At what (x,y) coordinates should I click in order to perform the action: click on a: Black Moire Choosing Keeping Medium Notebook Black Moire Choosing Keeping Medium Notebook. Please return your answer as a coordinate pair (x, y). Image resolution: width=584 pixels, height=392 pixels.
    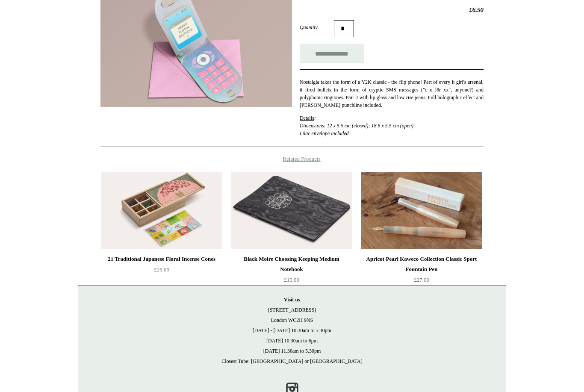
    Looking at the image, I should click on (292, 211).